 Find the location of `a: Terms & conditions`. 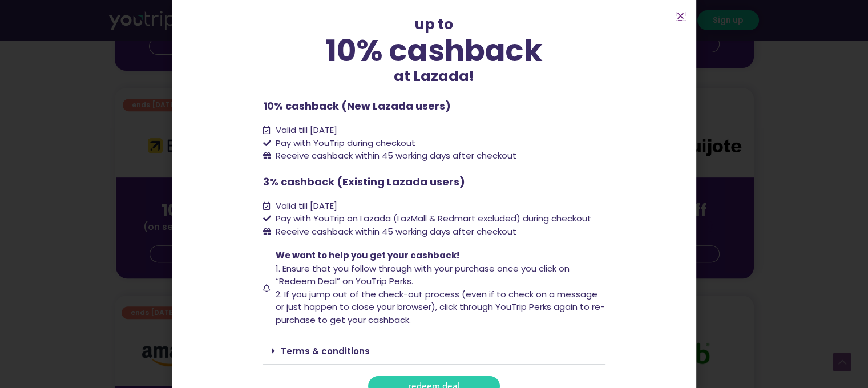

a: Terms & conditions is located at coordinates (325, 351).